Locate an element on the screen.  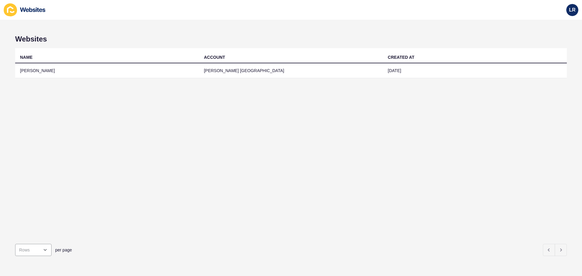
div: open menu is located at coordinates (33, 250).